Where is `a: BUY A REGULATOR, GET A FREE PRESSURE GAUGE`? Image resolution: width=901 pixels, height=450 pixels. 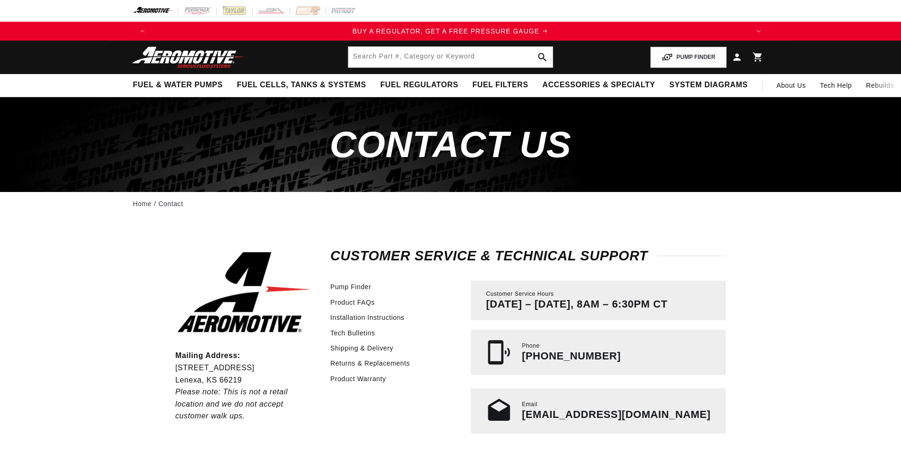
a: BUY A REGULATOR, GET A FREE PRESSURE GAUGE is located at coordinates (450, 31).